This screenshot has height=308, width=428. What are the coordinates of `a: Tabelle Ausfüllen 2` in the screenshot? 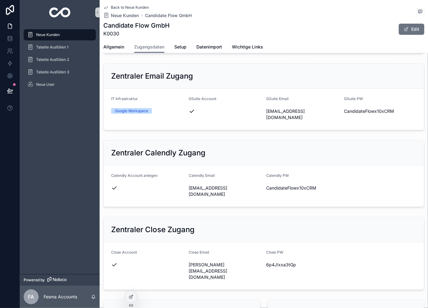 It's located at (60, 60).